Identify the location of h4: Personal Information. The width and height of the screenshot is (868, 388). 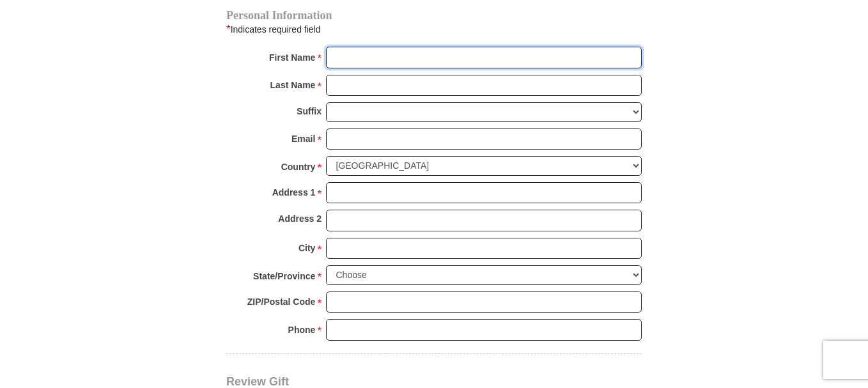
(434, 16).